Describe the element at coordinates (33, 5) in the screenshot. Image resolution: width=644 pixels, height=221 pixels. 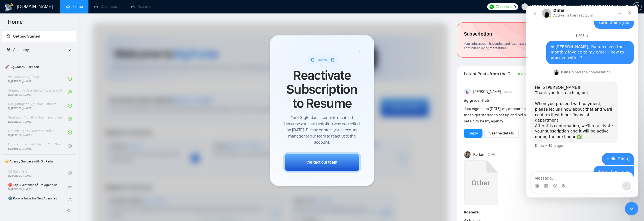
I see `h1: Dima` at that location.